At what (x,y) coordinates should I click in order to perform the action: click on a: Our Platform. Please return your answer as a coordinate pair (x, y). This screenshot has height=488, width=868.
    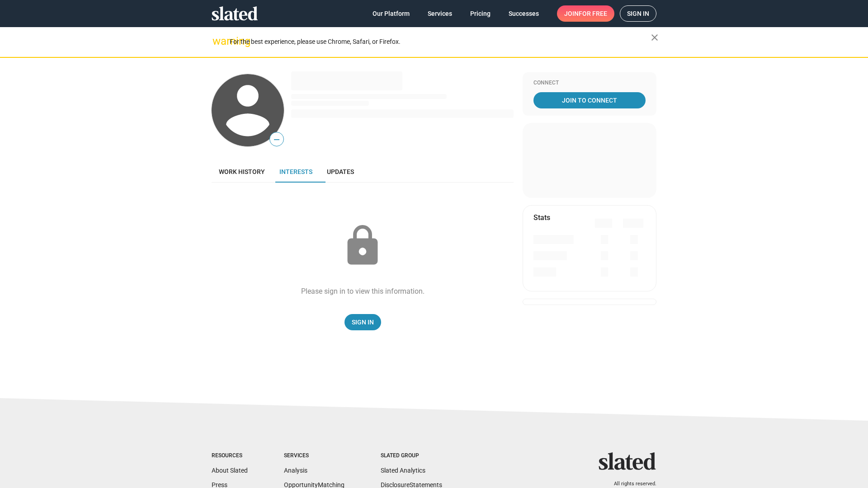
    Looking at the image, I should click on (391, 14).